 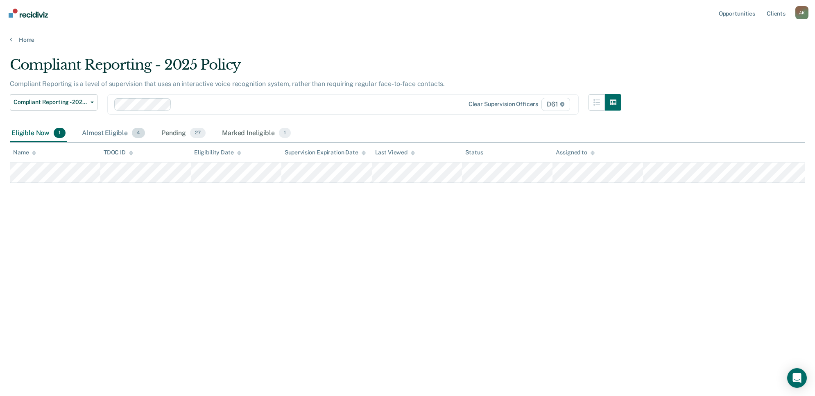 I want to click on div: Open Intercom Messenger, so click(x=797, y=378).